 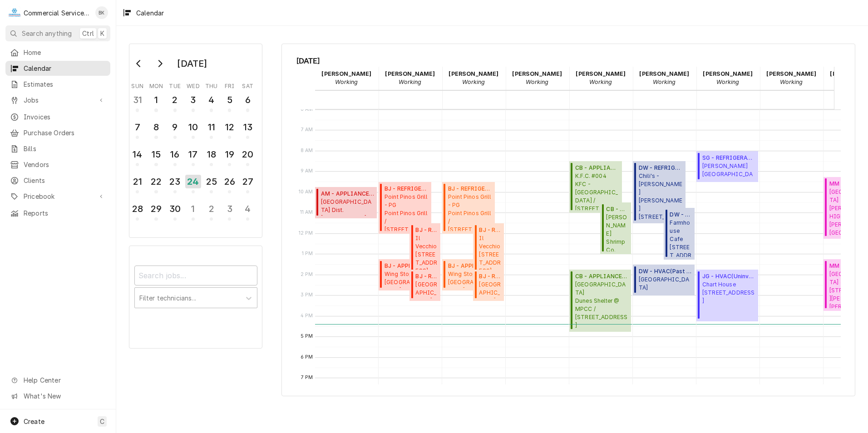 I want to click on span: Calendar, so click(x=64, y=68).